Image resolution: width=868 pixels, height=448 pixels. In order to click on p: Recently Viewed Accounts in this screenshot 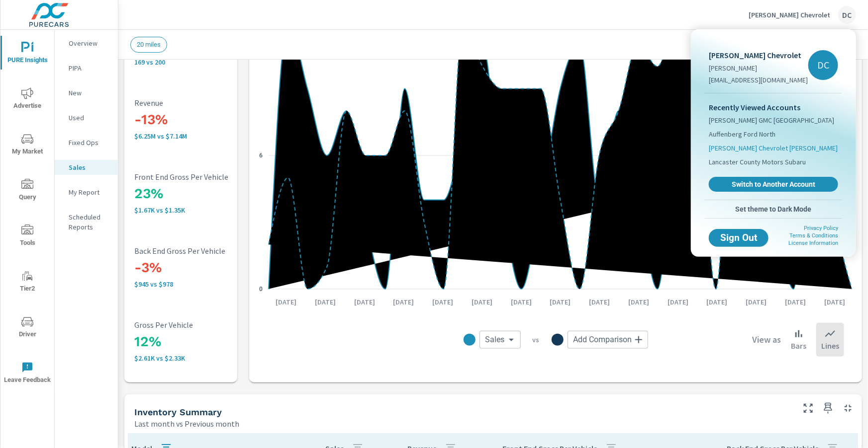, I will do `click(773, 107)`.